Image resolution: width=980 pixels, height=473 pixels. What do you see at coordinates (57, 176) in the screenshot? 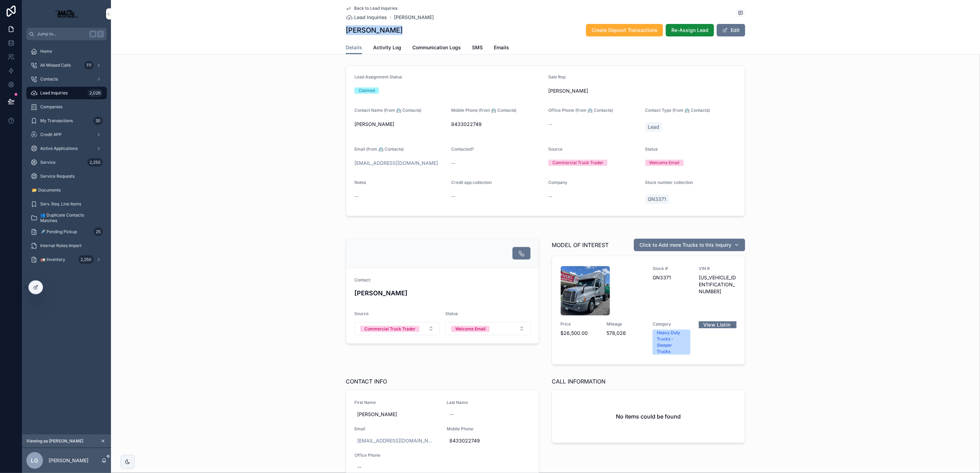
I see `span: Service Requests` at bounding box center [57, 176].